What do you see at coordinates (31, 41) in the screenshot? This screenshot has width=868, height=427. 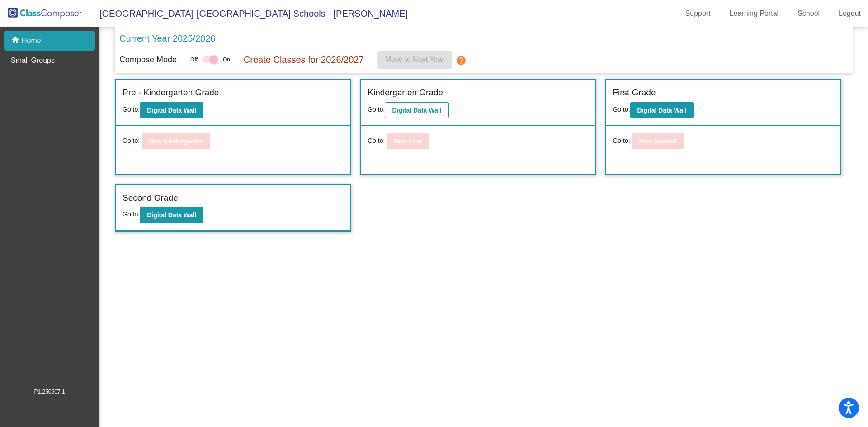 I see `p: Home` at bounding box center [31, 41].